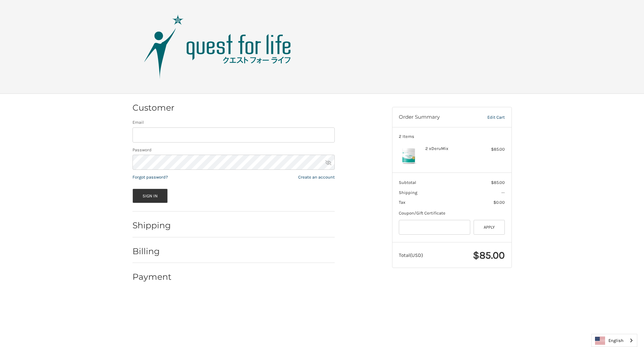 The image size is (644, 347). What do you see at coordinates (402, 202) in the screenshot?
I see `span: Tax` at bounding box center [402, 202].